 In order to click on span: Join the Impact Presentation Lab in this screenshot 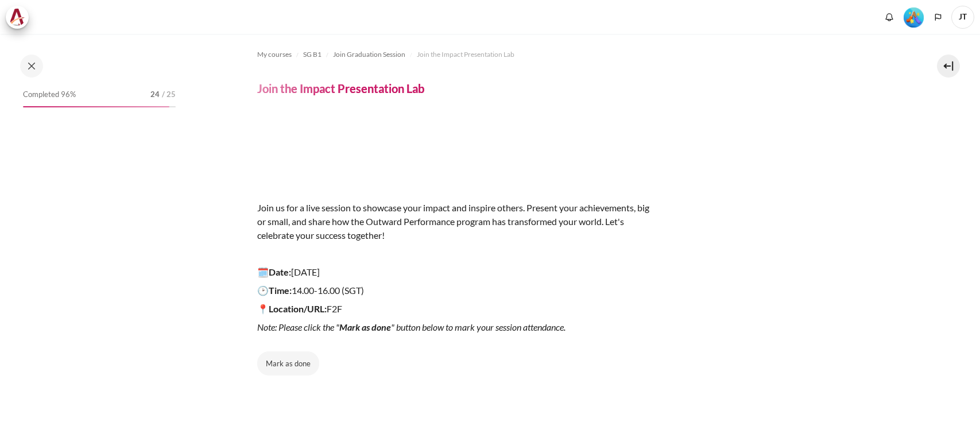, I will do `click(465, 55)`.